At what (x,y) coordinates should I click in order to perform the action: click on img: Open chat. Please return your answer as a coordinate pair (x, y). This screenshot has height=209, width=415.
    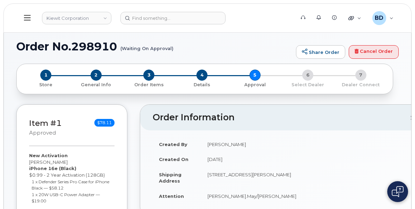
    Looking at the image, I should click on (398, 191).